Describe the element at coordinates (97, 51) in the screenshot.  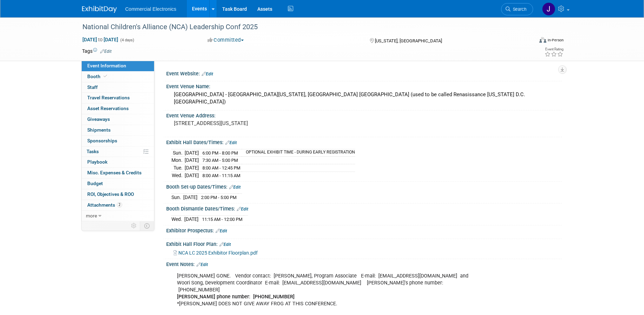
I see `td: Tags` at that location.